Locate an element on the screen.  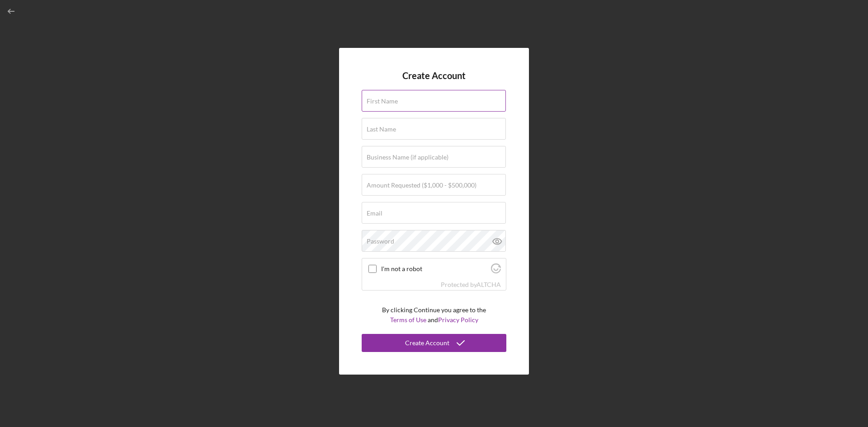
label: Amount Requested ($1,000 - $500,000) is located at coordinates (421, 185).